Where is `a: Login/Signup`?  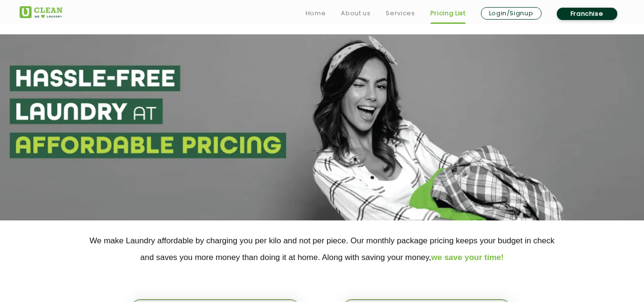
a: Login/Signup is located at coordinates (511, 13).